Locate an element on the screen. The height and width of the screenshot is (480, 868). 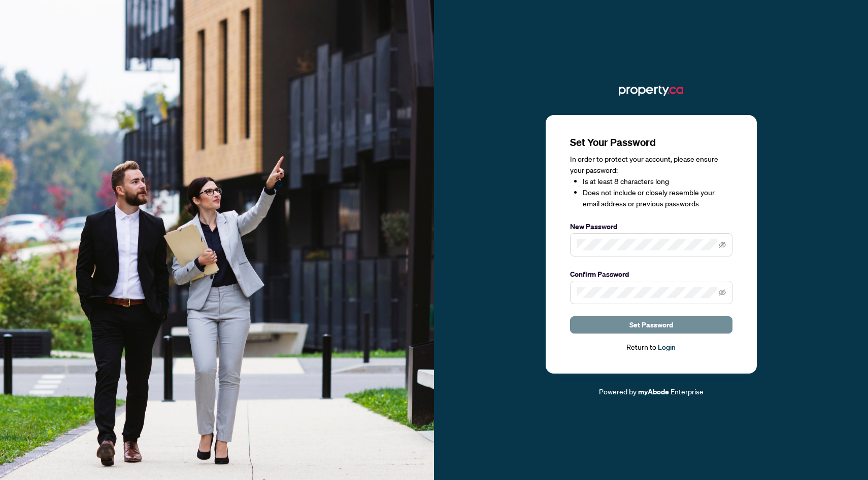
a: myAbode is located at coordinates (653, 392).